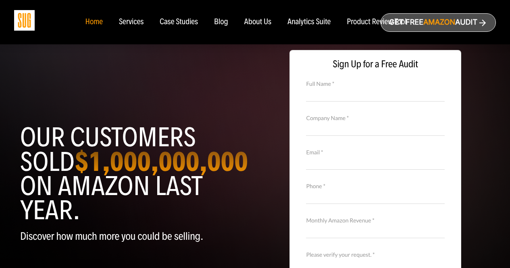  What do you see at coordinates (131, 22) in the screenshot?
I see `a: Services` at bounding box center [131, 22].